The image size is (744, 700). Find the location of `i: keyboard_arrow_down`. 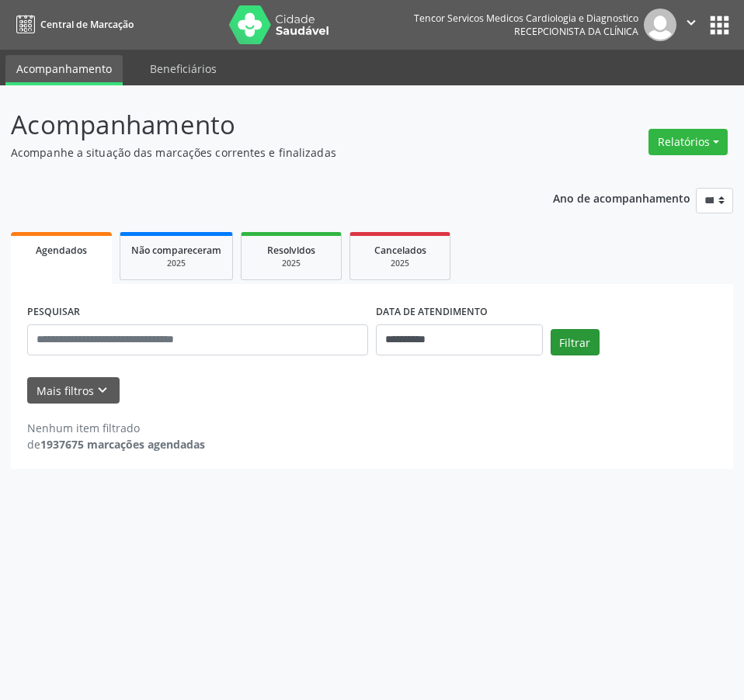

i: keyboard_arrow_down is located at coordinates (103, 391).